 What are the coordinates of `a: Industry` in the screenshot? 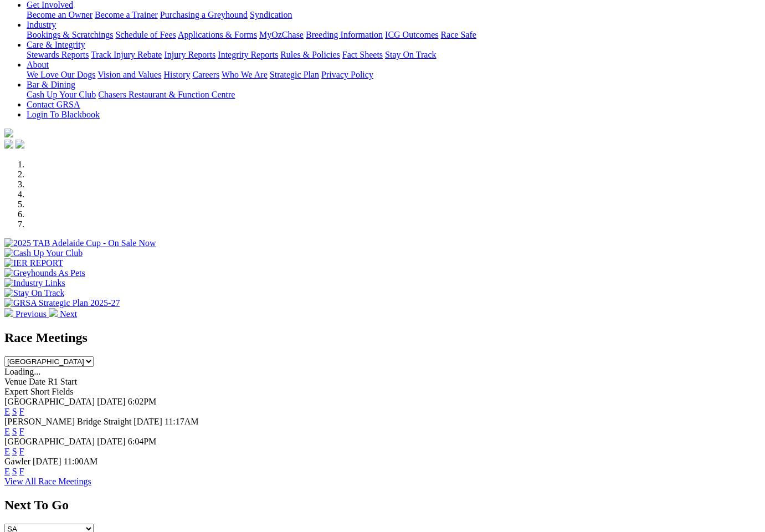 It's located at (41, 25).